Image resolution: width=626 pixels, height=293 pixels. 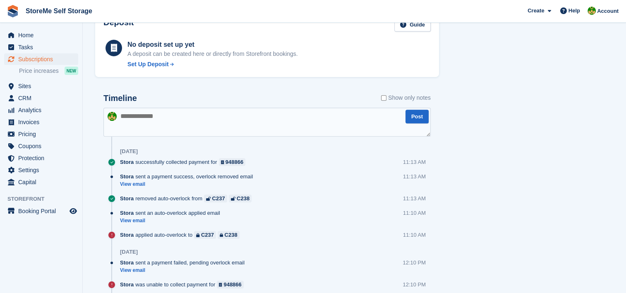 I want to click on span: Coupons, so click(x=43, y=146).